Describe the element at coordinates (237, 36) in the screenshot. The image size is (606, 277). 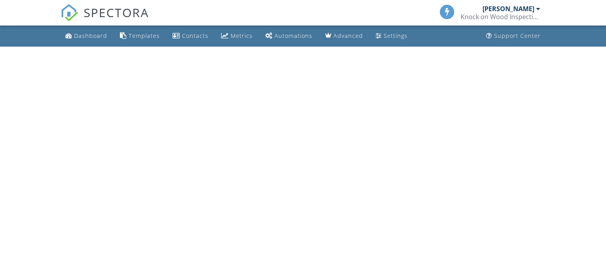
I see `a: Metrics` at that location.